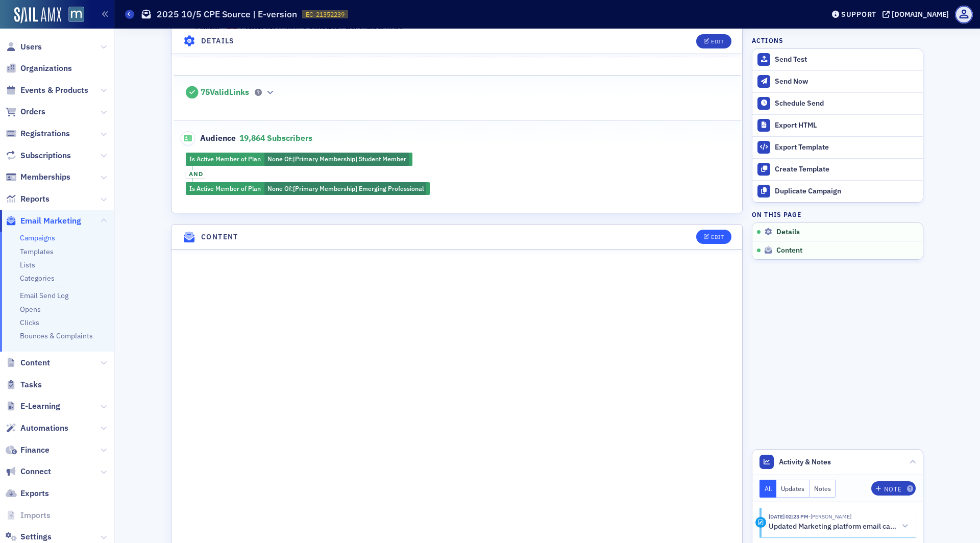 The height and width of the screenshot is (543, 980). Describe the element at coordinates (30, 309) in the screenshot. I see `a: Opens` at that location.